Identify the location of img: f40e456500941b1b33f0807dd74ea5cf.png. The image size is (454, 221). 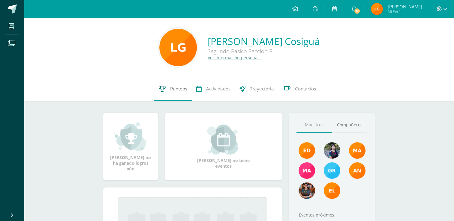
(307, 151).